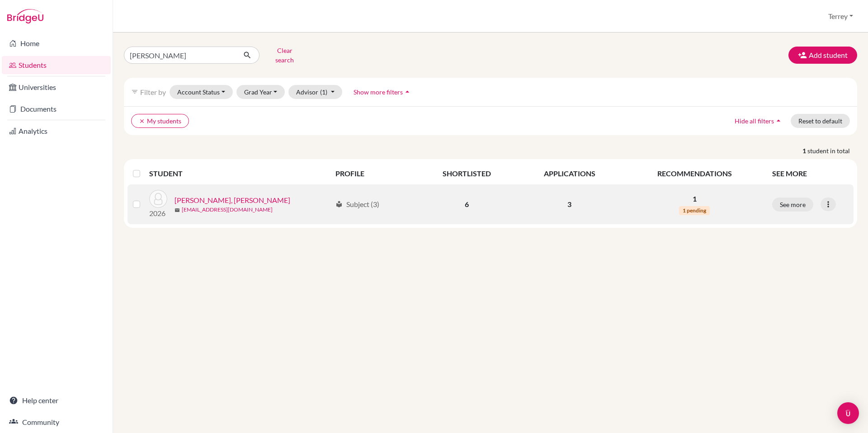 Image resolution: width=868 pixels, height=433 pixels. Describe the element at coordinates (373, 174) in the screenshot. I see `th: PROFILE` at that location.